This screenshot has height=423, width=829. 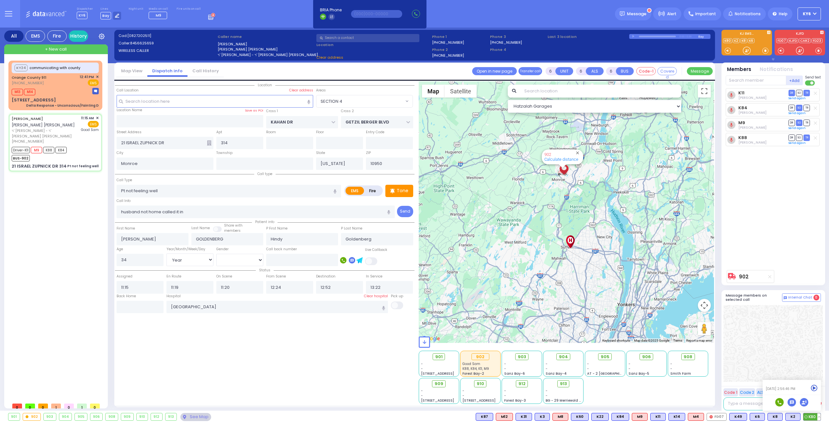 What do you see at coordinates (55, 68) in the screenshot?
I see `span: communicating with county` at bounding box center [55, 68].